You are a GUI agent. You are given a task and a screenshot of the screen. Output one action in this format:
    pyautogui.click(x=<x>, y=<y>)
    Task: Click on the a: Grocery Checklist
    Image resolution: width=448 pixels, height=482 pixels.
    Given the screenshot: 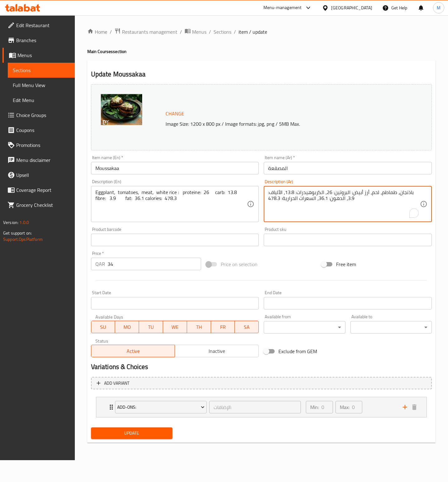 What is the action you would take?
    pyautogui.click(x=38, y=205)
    